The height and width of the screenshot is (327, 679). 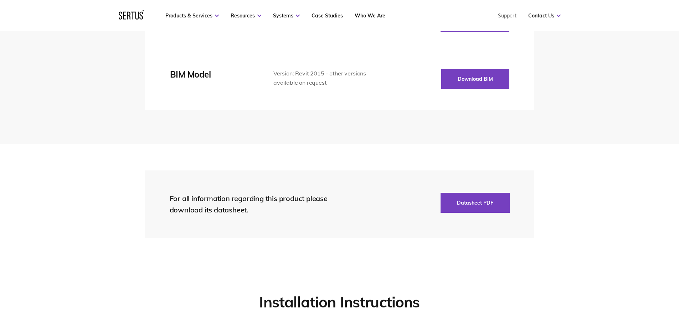 What do you see at coordinates (211, 74) in the screenshot?
I see `div: BIM Model` at bounding box center [211, 74].